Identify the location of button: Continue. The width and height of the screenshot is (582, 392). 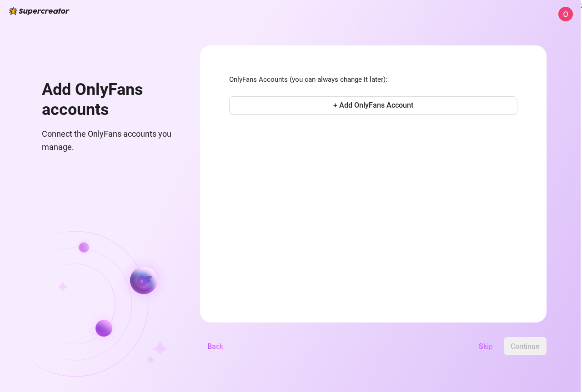
(525, 346).